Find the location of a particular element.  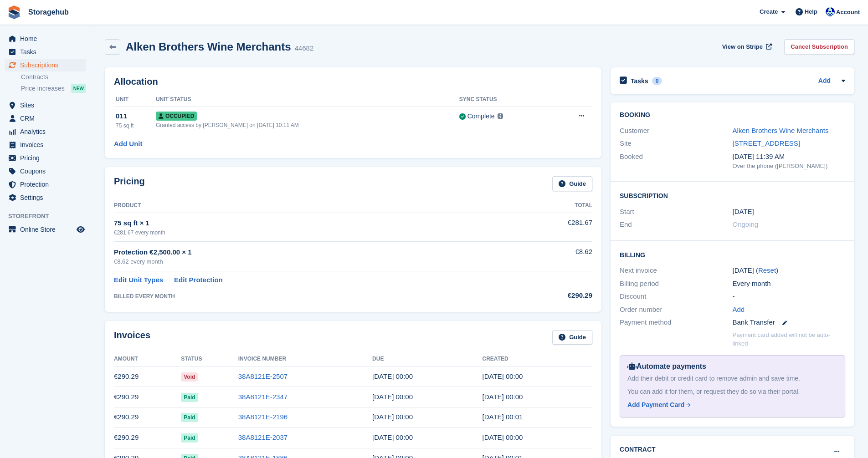

span: Subscriptions is located at coordinates (47, 66).